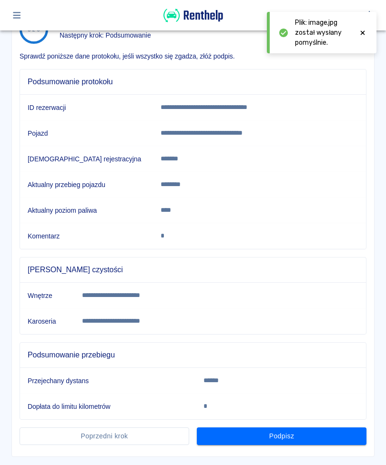 The height and width of the screenshot is (465, 386). What do you see at coordinates (47, 296) in the screenshot?
I see `h6: Wnętrze` at bounding box center [47, 296].